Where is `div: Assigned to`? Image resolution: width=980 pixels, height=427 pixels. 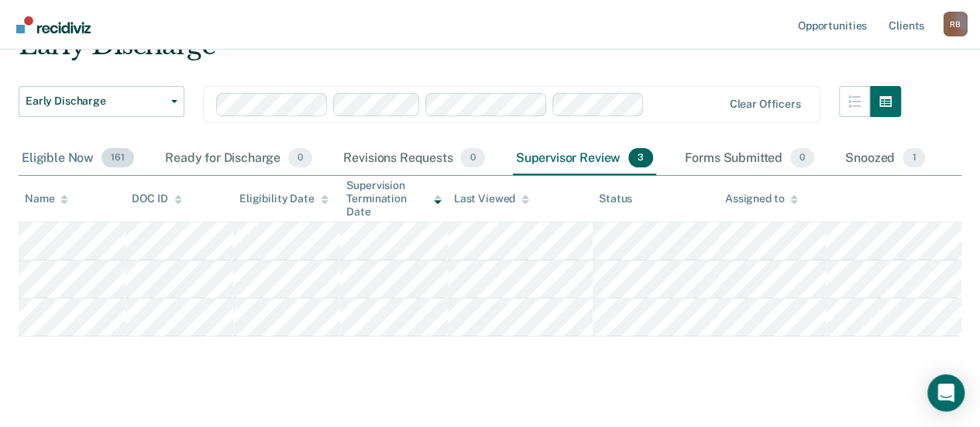 div: Assigned to is located at coordinates (761, 199).